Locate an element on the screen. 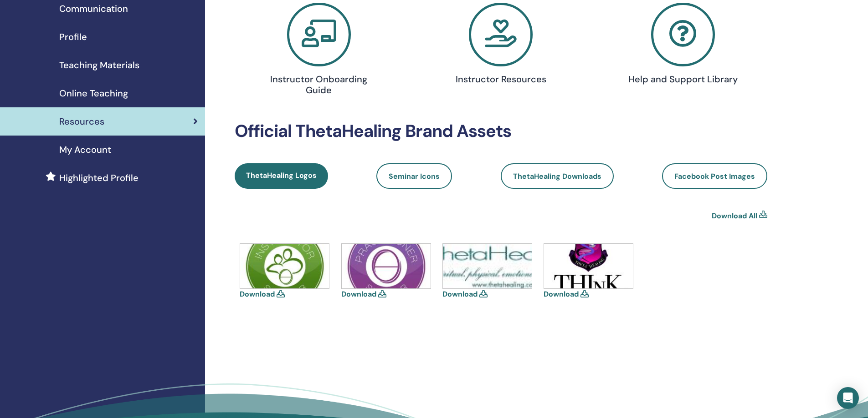 Image resolution: width=868 pixels, height=418 pixels. span: Highlighted Profile is located at coordinates (98, 178).